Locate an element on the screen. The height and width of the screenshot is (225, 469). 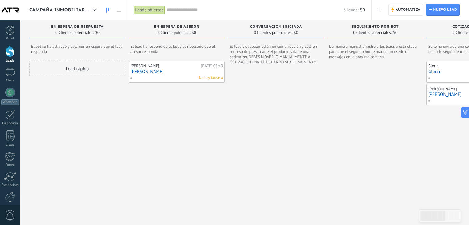
a: Nuevo lead is located at coordinates (443, 10).